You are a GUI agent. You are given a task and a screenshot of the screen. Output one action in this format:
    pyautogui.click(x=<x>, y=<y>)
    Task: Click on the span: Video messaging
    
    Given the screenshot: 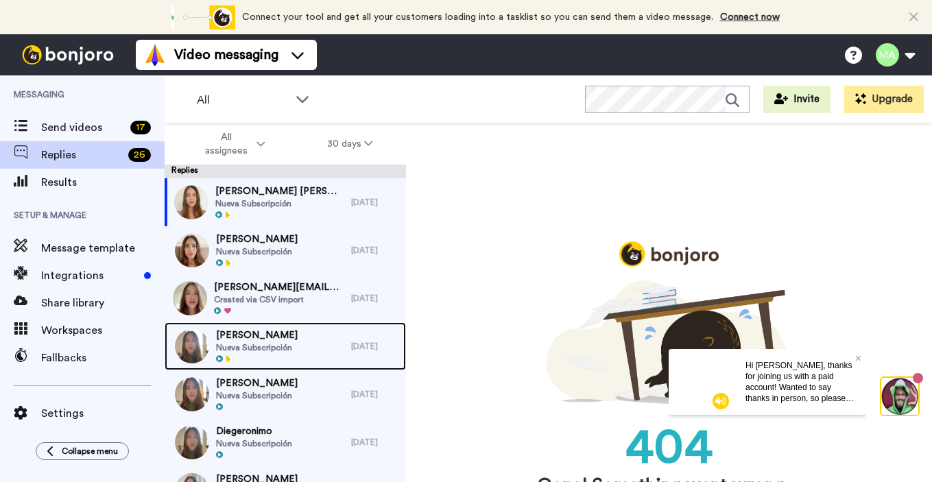 What is the action you would take?
    pyautogui.click(x=226, y=55)
    